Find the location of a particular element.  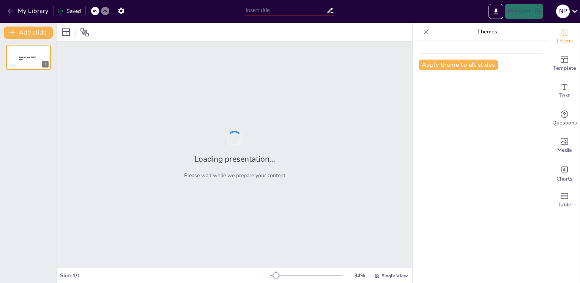

button: Present is located at coordinates (524, 11).